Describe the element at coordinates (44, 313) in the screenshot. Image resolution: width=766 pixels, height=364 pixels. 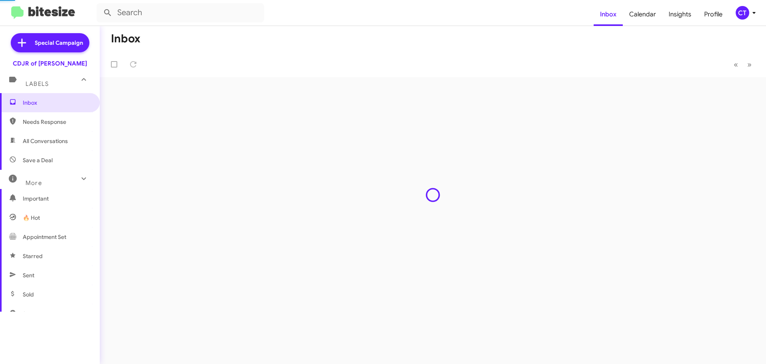
I see `span: Sold Responded` at that location.